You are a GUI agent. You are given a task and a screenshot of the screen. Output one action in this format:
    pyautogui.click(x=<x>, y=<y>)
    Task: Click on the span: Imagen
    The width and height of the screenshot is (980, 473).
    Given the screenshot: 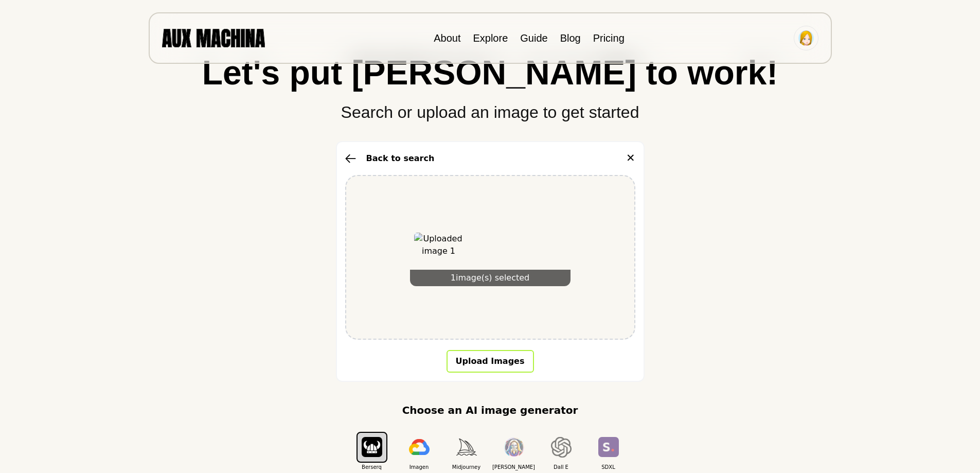 What is the action you would take?
    pyautogui.click(x=419, y=467)
    